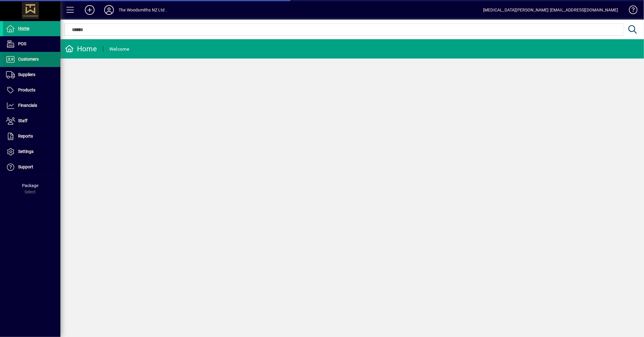  Describe the element at coordinates (26, 90) in the screenshot. I see `span: Products` at that location.